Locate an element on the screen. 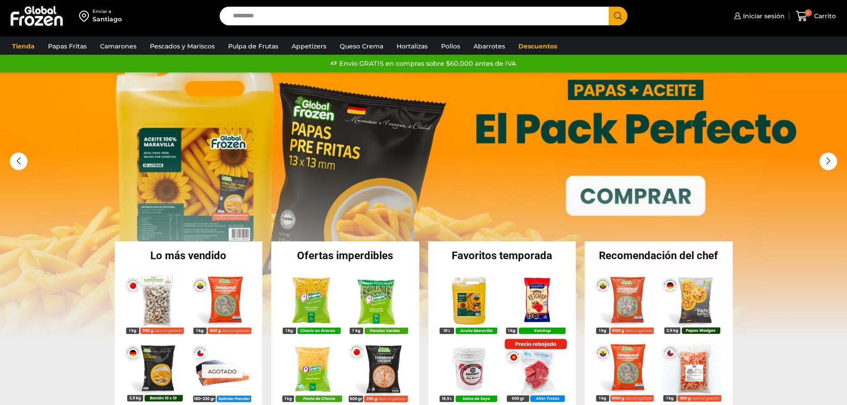 Image resolution: width=847 pixels, height=405 pixels. span: Carrito is located at coordinates (824, 16).